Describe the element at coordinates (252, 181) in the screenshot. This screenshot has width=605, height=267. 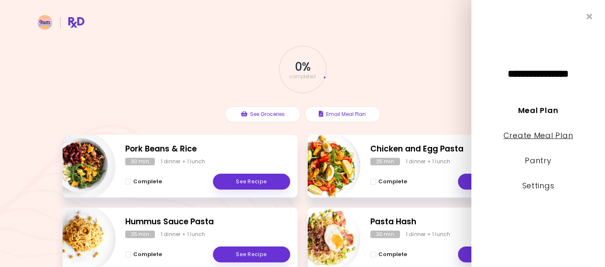
I see `a: See Recipe - Pork Beans & Rice` at that location.